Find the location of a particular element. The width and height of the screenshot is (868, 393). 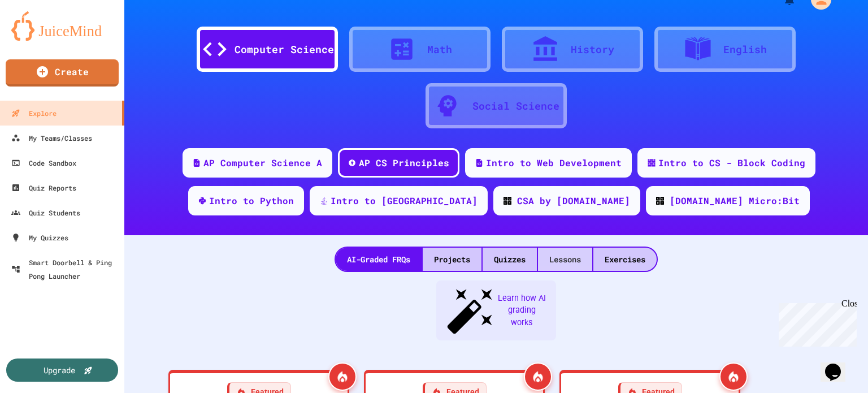

div: History is located at coordinates (592, 49).